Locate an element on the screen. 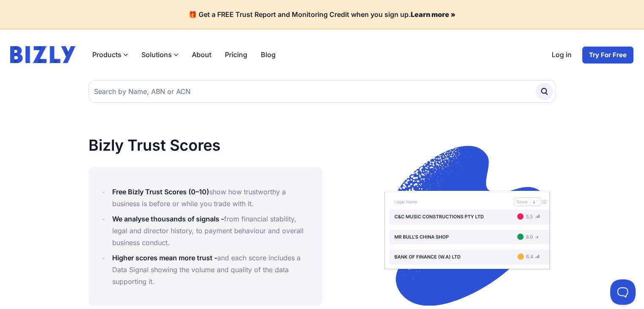 The height and width of the screenshot is (309, 644). li: show how trustworthy a business is before or while you trade with it. is located at coordinates (211, 198).